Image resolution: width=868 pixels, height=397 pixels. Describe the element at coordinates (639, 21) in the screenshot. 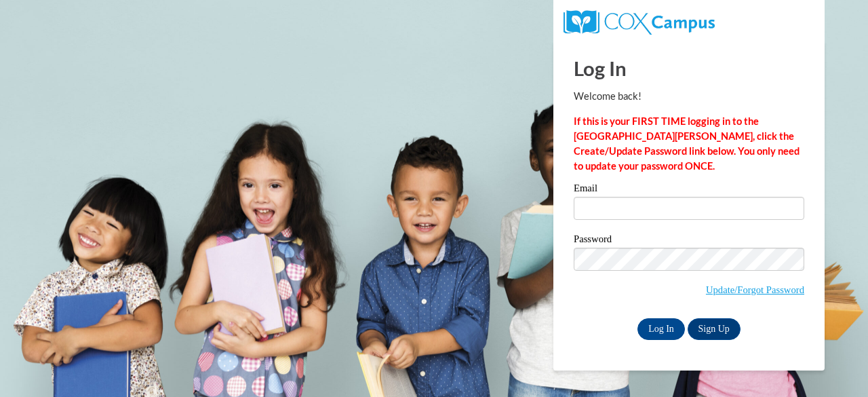

I see `a: COX Campus` at that location.